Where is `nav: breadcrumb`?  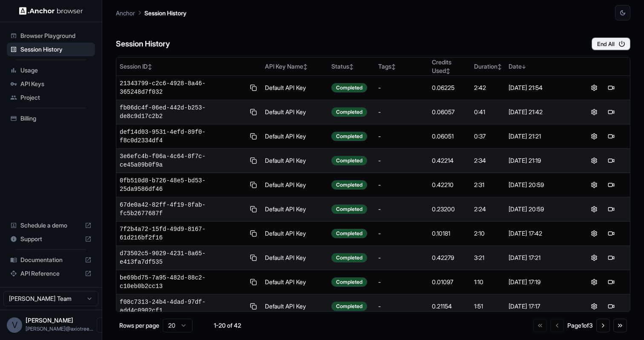
nav: breadcrumb is located at coordinates (151, 13).